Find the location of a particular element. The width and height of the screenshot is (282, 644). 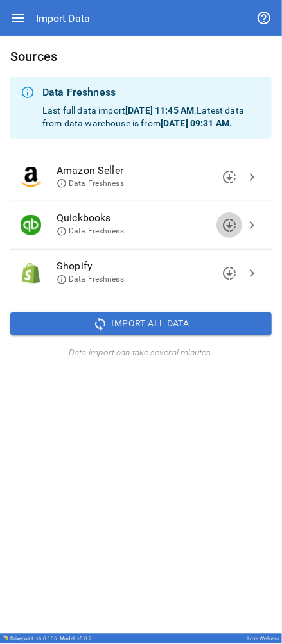

span: Amazon Seller is located at coordinates (148, 171).